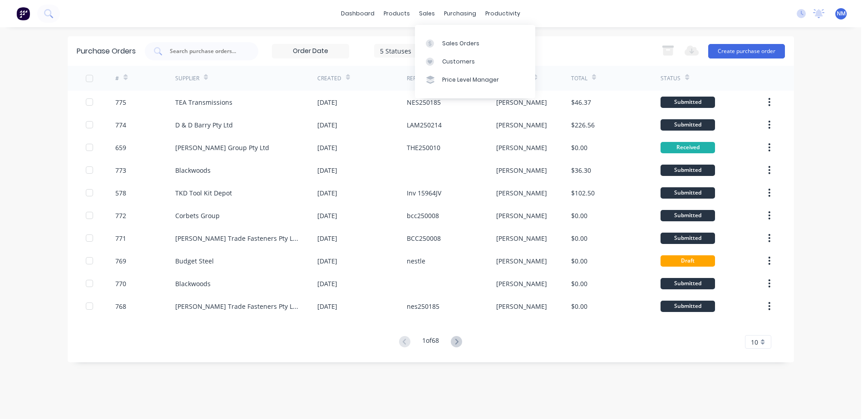 The height and width of the screenshot is (419, 868). What do you see at coordinates (187, 78) in the screenshot?
I see `div: Supplier` at bounding box center [187, 78].